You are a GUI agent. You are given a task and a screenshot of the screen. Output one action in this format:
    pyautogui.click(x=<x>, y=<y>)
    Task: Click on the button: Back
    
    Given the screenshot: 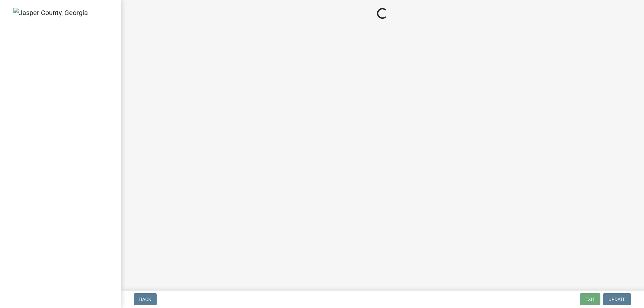 What is the action you would take?
    pyautogui.click(x=145, y=299)
    